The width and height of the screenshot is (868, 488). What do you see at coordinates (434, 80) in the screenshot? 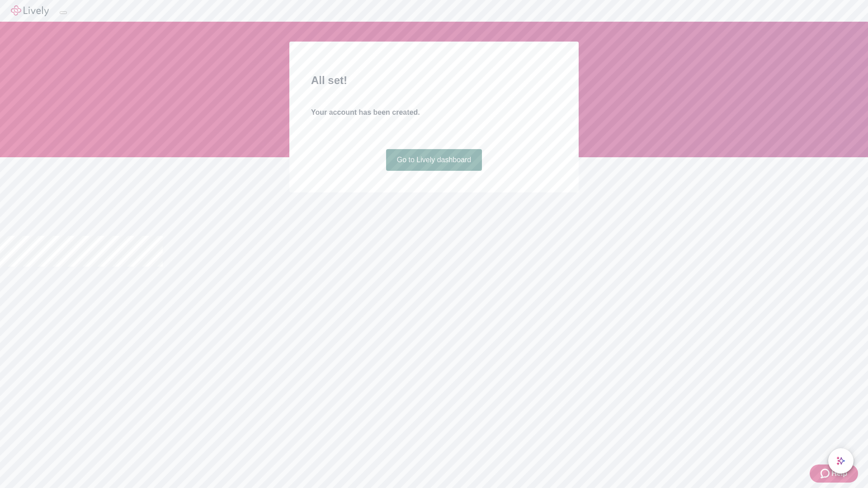
I see `h2: All set!` at bounding box center [434, 80].